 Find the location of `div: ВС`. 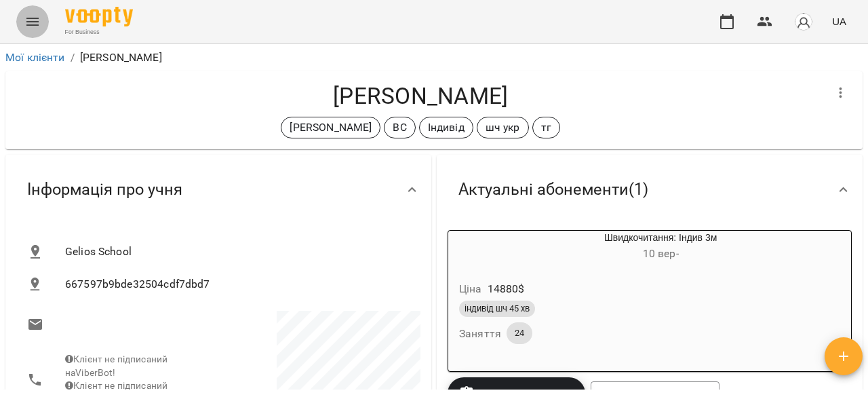

div: ВС is located at coordinates (399, 128).